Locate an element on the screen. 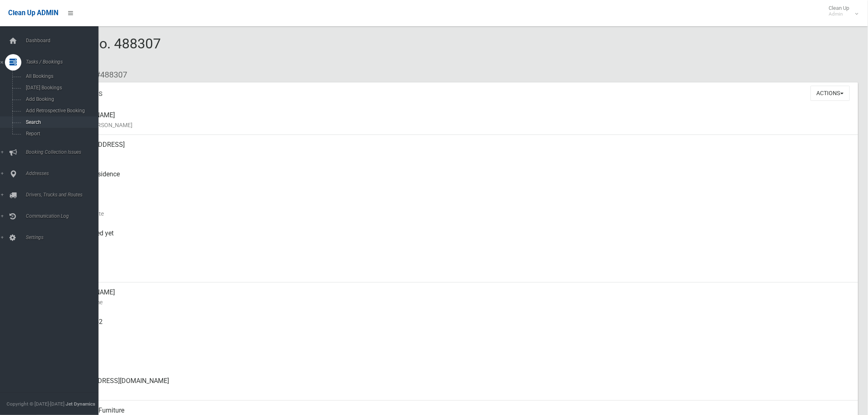 Image resolution: width=868 pixels, height=415 pixels. span: All Bookings is located at coordinates (61, 77).